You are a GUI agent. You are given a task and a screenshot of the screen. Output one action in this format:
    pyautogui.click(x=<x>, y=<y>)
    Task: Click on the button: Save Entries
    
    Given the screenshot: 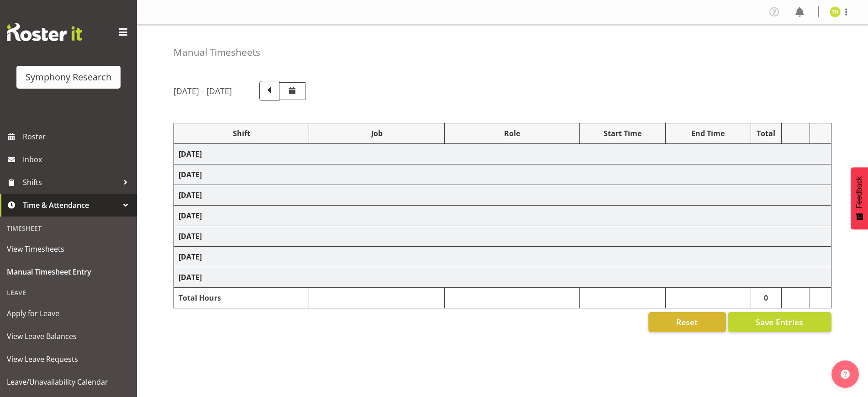 What is the action you would take?
    pyautogui.click(x=779, y=322)
    